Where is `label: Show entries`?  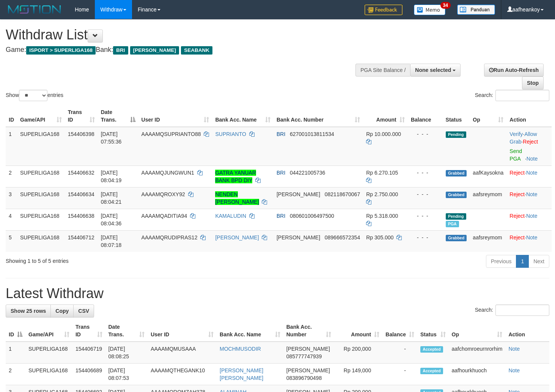 label: Show entries is located at coordinates (34, 96).